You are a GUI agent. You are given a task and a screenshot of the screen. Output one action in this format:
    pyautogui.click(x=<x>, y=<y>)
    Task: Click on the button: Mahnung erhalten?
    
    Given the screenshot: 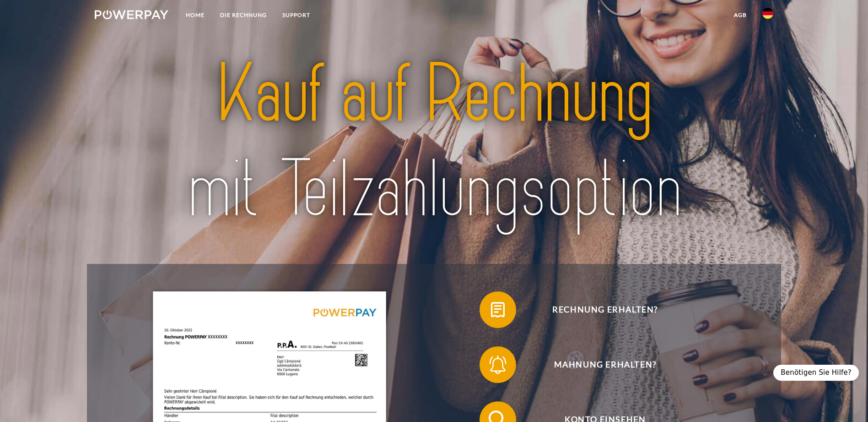 What is the action you would take?
    pyautogui.click(x=599, y=365)
    